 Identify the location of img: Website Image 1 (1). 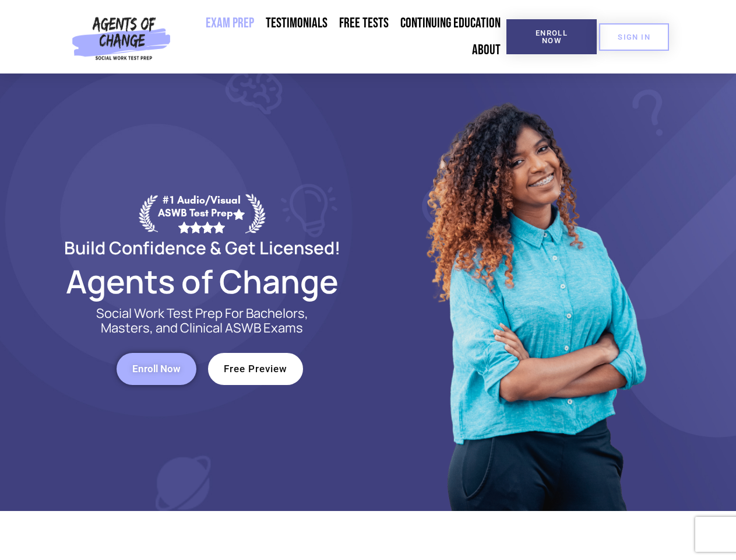
(535, 292).